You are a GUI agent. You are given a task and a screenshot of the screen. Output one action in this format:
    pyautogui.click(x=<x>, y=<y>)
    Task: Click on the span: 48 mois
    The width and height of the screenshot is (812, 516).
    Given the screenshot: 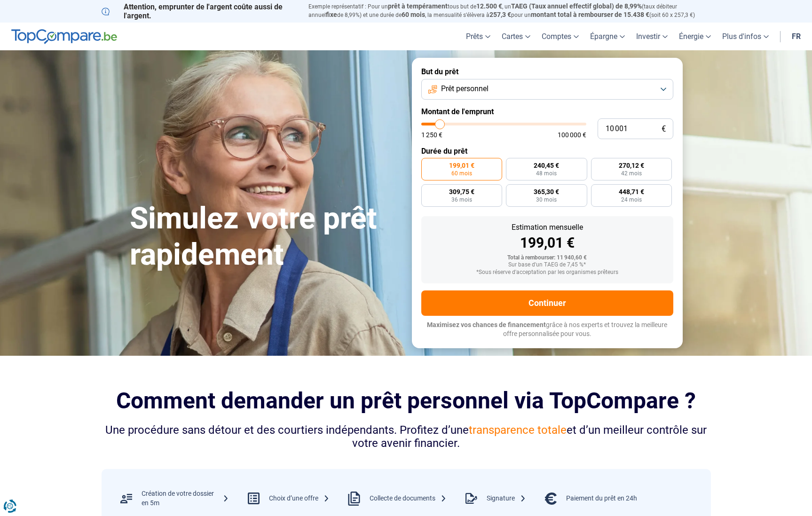 What is the action you would take?
    pyautogui.click(x=546, y=174)
    